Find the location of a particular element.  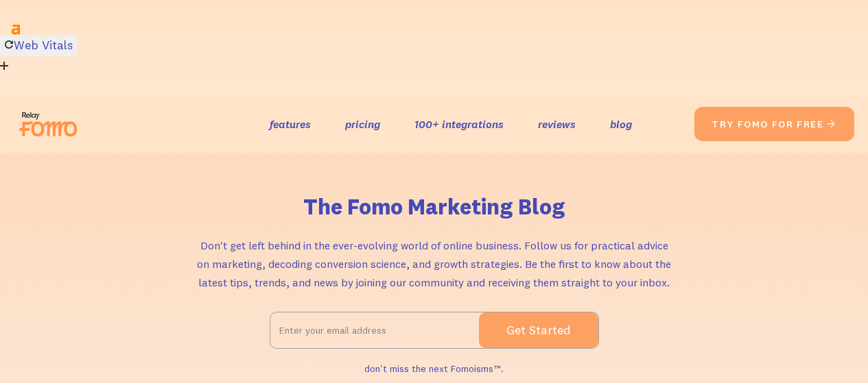

a: features is located at coordinates (290, 124).